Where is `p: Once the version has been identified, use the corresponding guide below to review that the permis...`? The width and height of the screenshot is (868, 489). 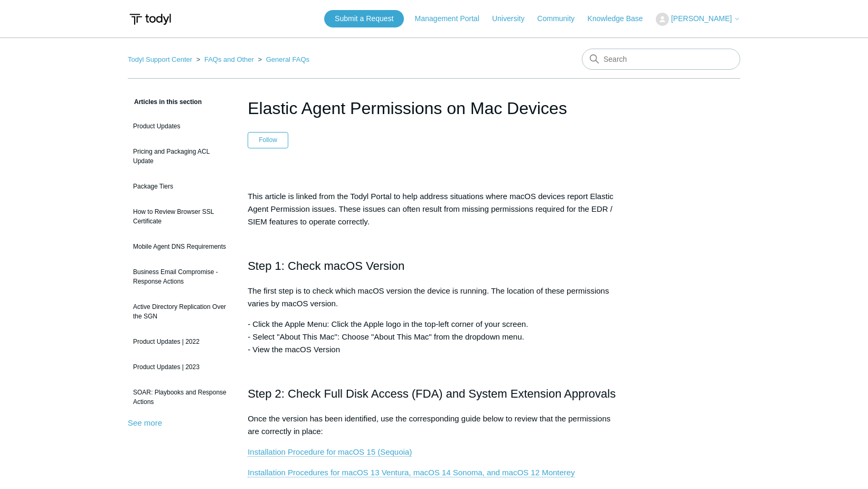
p: Once the version has been identified, use the corresponding guide below to review that the permis... is located at coordinates (434, 425).